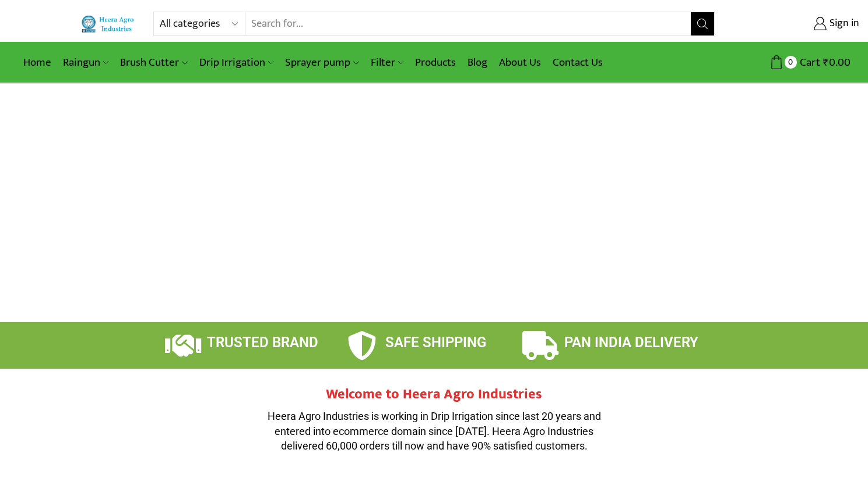 This screenshot has height=485, width=868. I want to click on span: TRUSTED BRAND, so click(262, 343).